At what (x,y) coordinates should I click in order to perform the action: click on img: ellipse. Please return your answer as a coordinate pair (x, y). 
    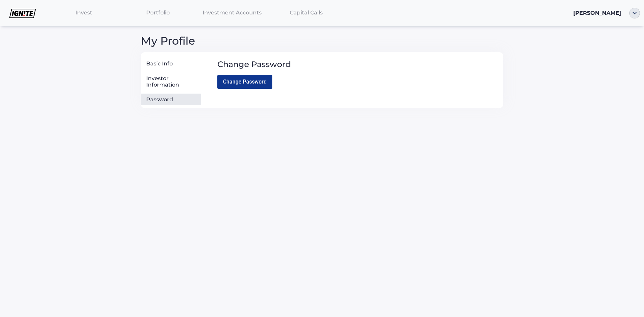
    Looking at the image, I should click on (635, 13).